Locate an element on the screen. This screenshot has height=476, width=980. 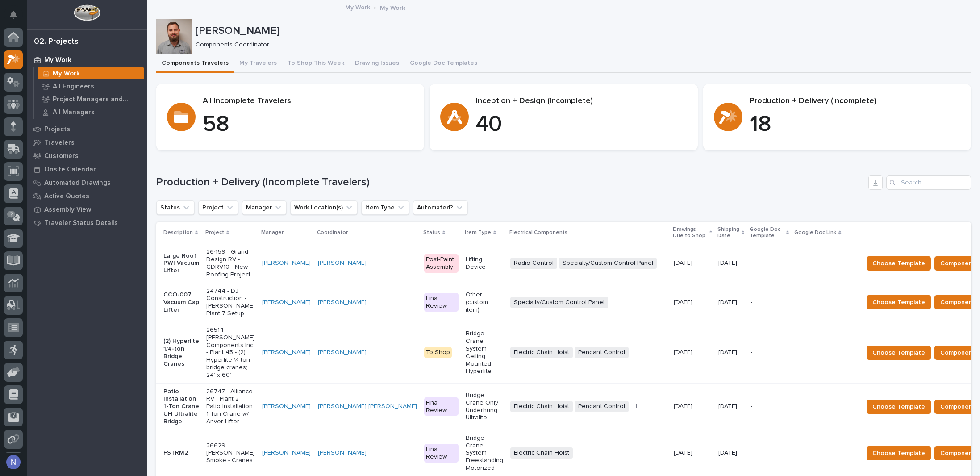
p: Travelers is located at coordinates (59, 143).